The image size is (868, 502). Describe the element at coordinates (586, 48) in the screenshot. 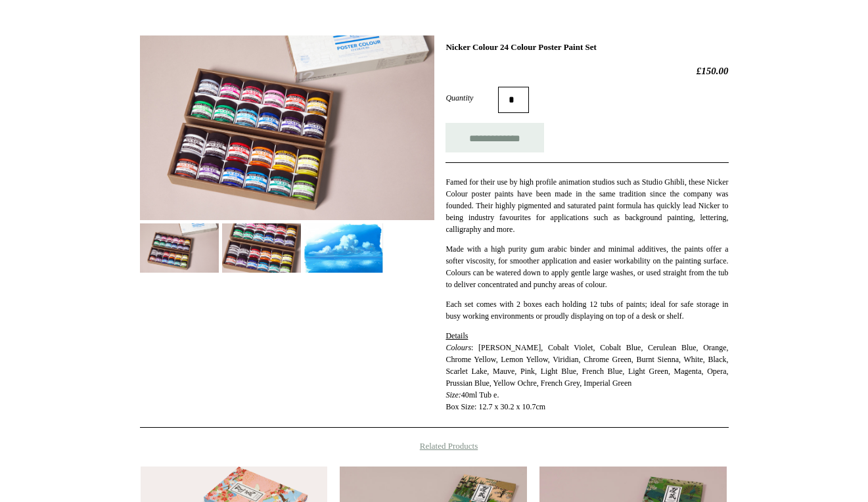

I see `h1: Nicker Colour 24 Colour Poster Paint Set` at that location.